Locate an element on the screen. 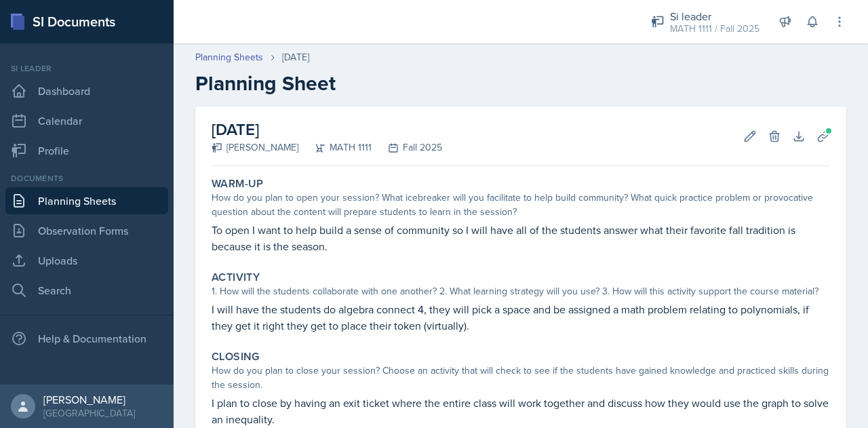 This screenshot has height=428, width=868. div: MATH 1111 / Fall 2025 is located at coordinates (715, 29).